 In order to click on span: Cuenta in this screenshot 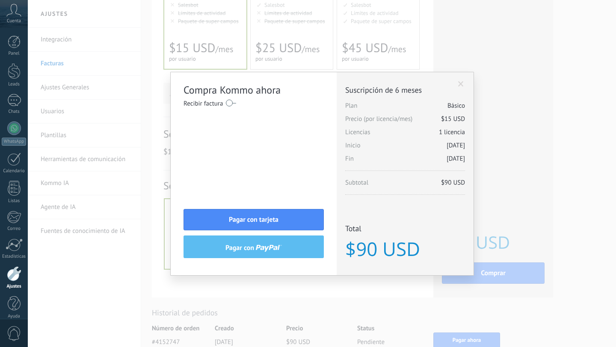, I will do `click(14, 21)`.